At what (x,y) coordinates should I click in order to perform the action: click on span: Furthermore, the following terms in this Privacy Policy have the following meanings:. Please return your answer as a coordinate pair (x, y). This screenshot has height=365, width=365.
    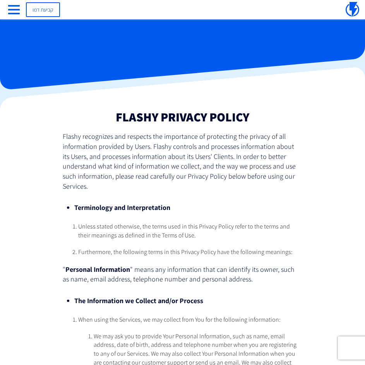
    Looking at the image, I should click on (185, 252).